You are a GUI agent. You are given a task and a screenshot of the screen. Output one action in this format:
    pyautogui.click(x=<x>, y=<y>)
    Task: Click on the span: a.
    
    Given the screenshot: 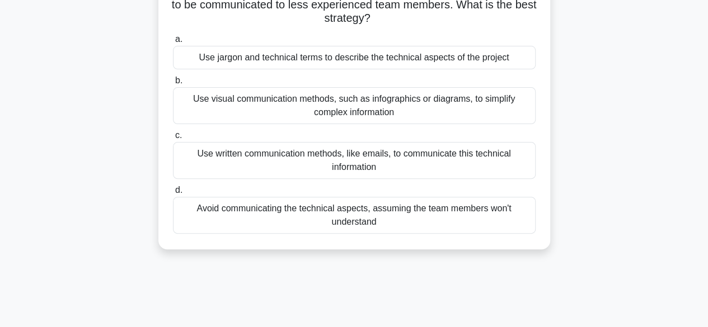 What is the action you would take?
    pyautogui.click(x=179, y=39)
    